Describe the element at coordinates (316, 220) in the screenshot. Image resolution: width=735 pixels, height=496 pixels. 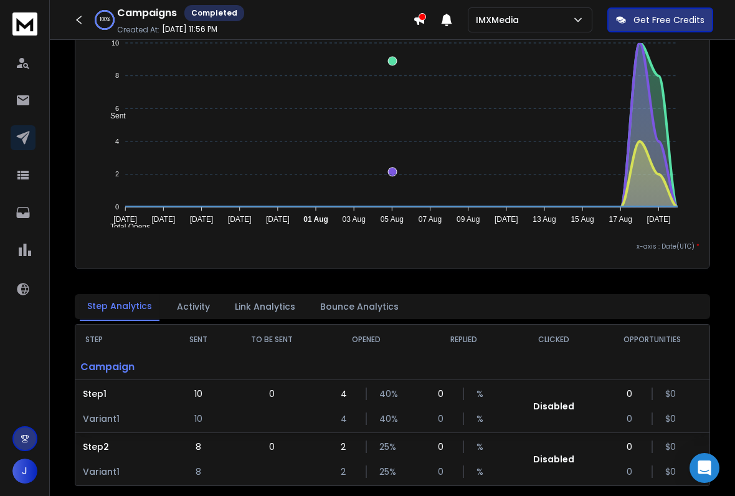
I see `tspan: 01 Aug` at that location.